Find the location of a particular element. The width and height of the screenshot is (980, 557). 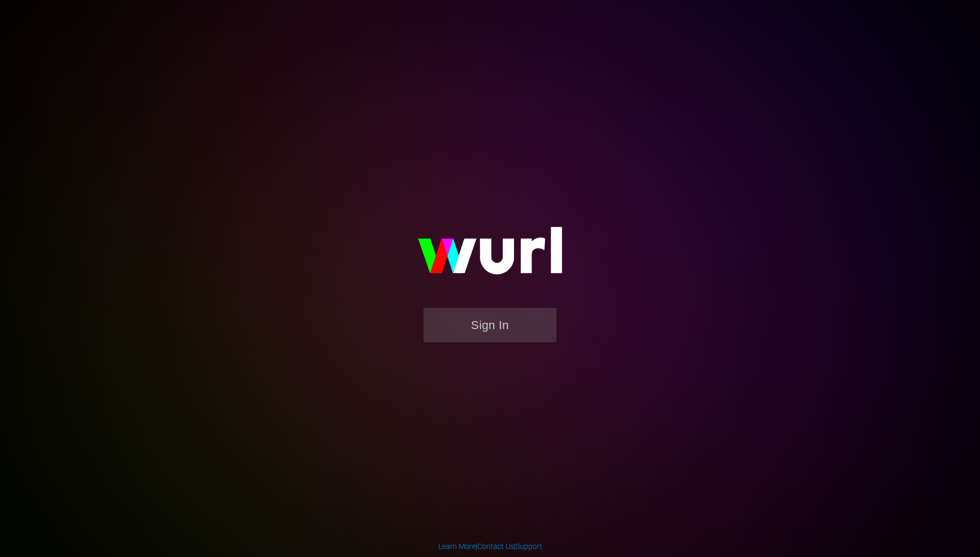

a: Contact Us is located at coordinates (495, 546).